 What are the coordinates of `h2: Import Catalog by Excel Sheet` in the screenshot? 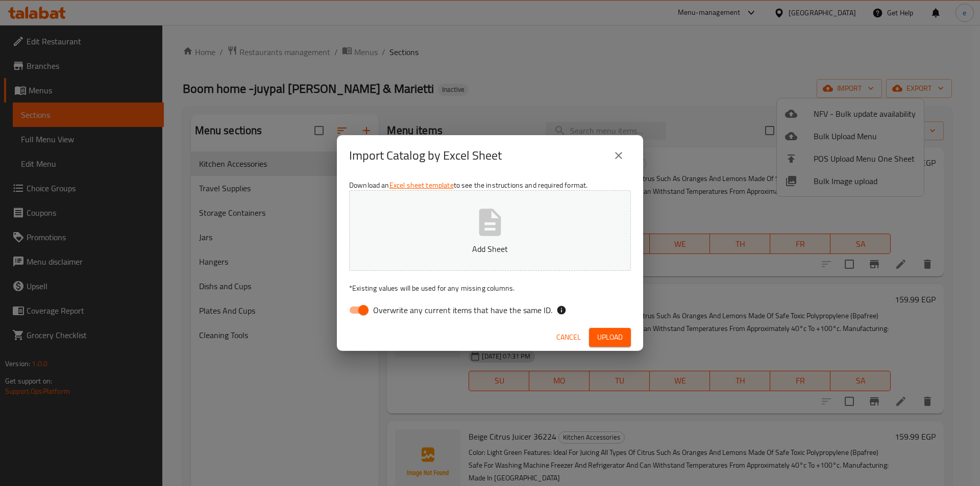 It's located at (425, 156).